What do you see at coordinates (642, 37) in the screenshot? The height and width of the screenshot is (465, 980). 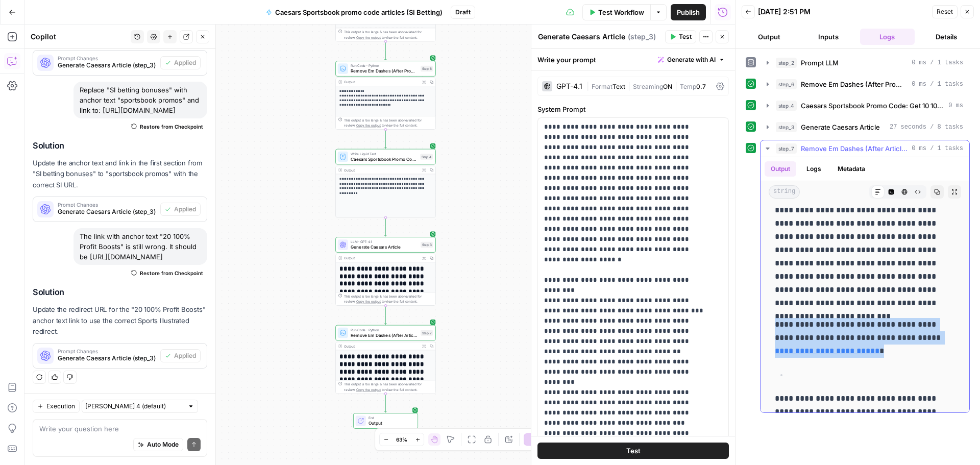 I see `span: ( step_3 )` at bounding box center [642, 37].